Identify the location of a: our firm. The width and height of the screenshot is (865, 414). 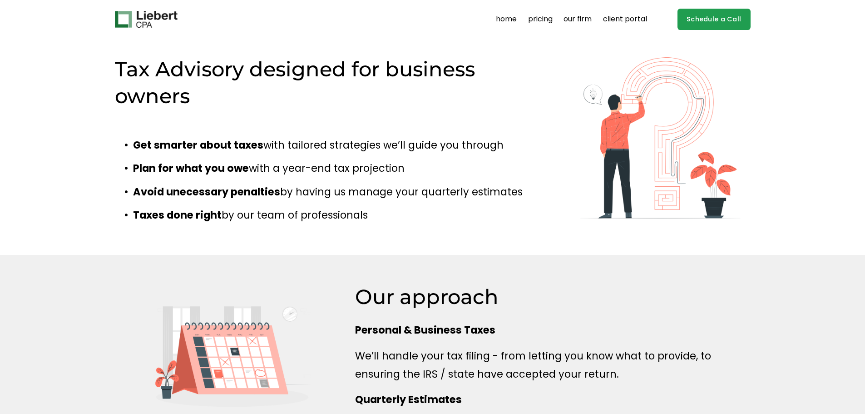
(577, 20).